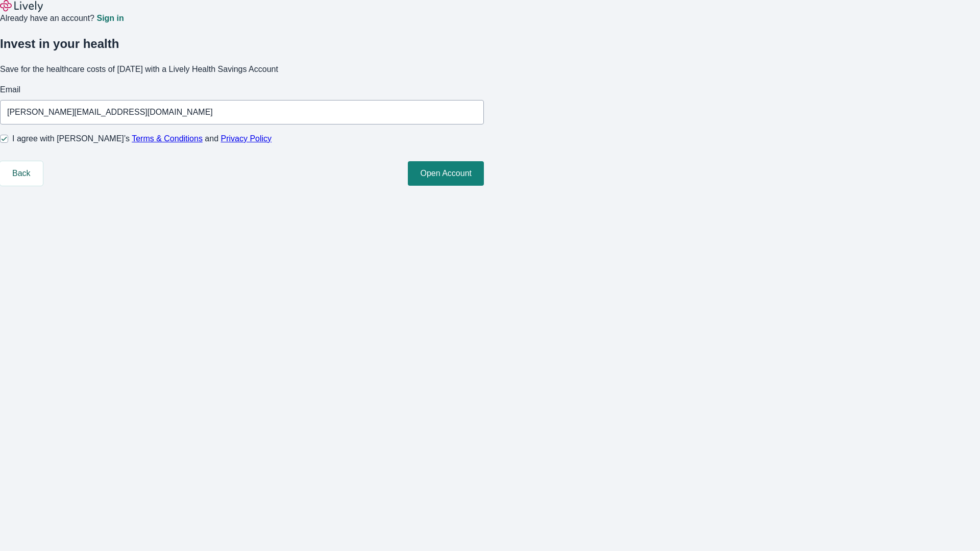  Describe the element at coordinates (246, 139) in the screenshot. I see `a: Privacy Policy` at that location.